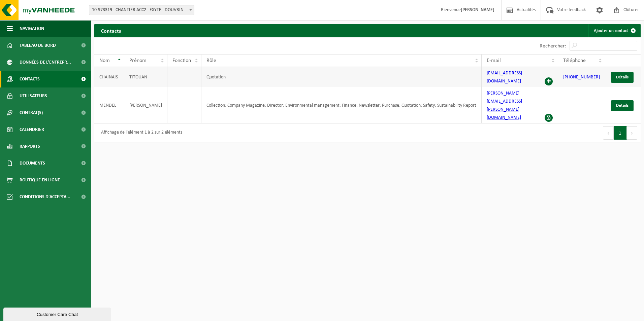 This screenshot has height=321, width=644. Describe the element at coordinates (632, 133) in the screenshot. I see `button: Next` at that location.